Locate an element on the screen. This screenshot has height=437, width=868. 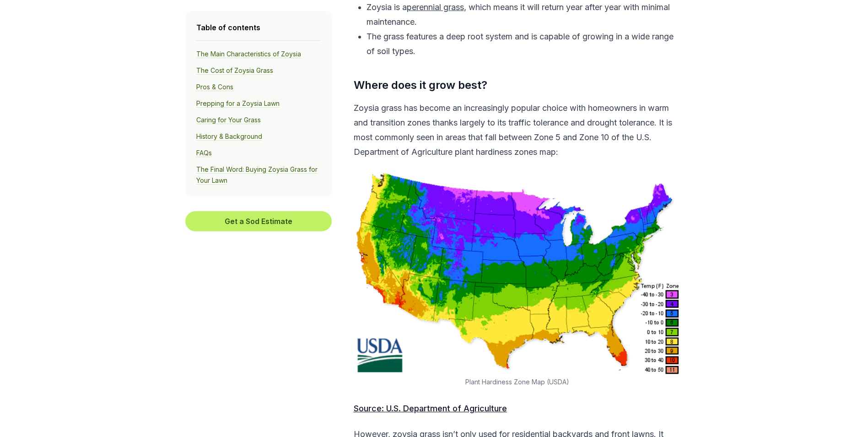
button: Get a Sod Estimate is located at coordinates (258, 221).